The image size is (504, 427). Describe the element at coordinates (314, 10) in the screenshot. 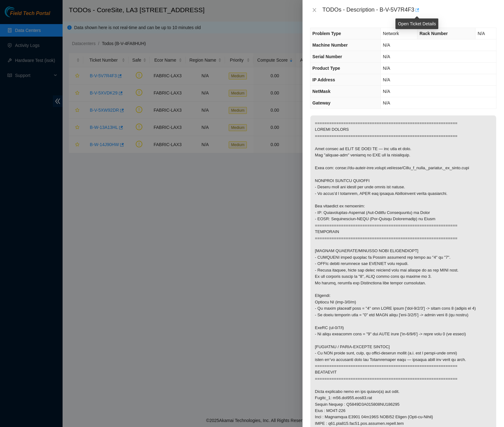

I see `button: Close` at that location.